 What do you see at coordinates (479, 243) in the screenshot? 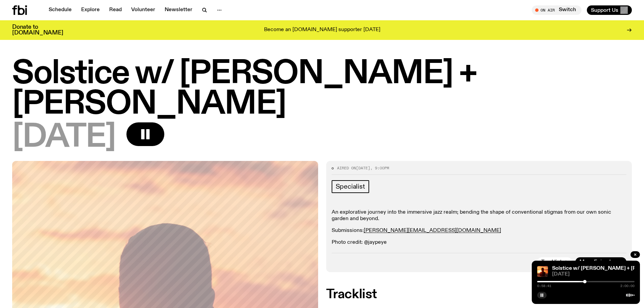
I see `p: Photo credit: @jaypeye` at bounding box center [479, 243].